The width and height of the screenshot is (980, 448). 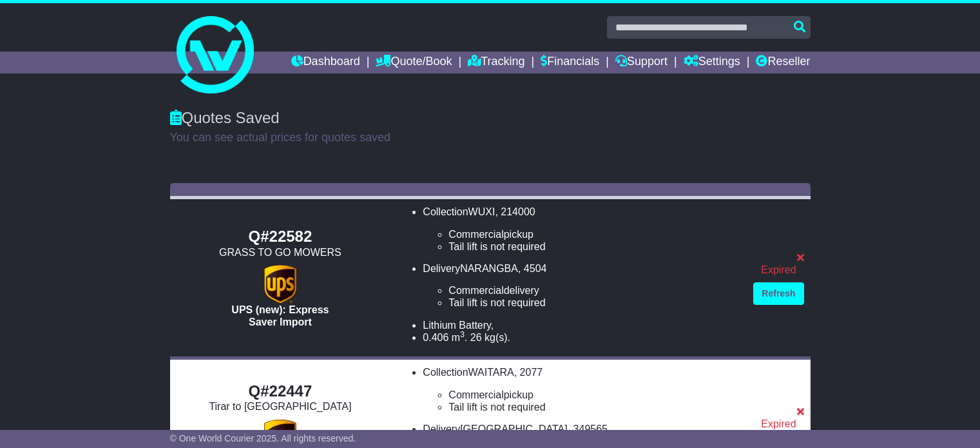 What do you see at coordinates (594, 290) in the screenshot?
I see `li: delivery` at bounding box center [594, 290].